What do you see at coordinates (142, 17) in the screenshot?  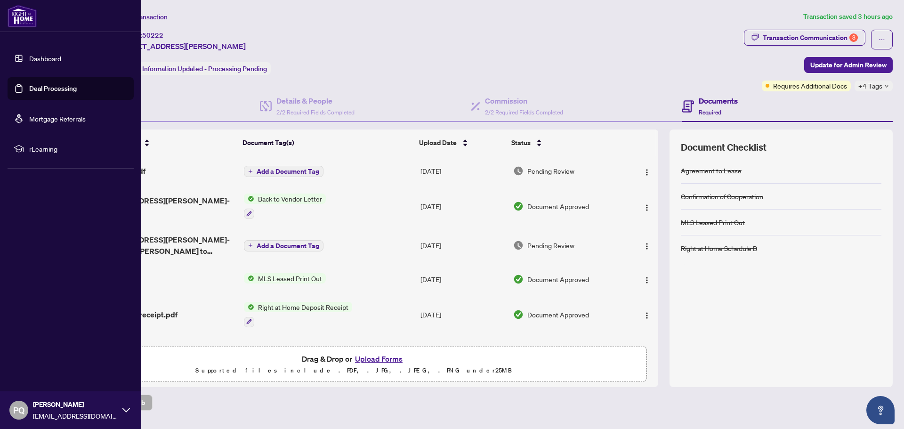 I see `span: View Transaction` at bounding box center [142, 17].